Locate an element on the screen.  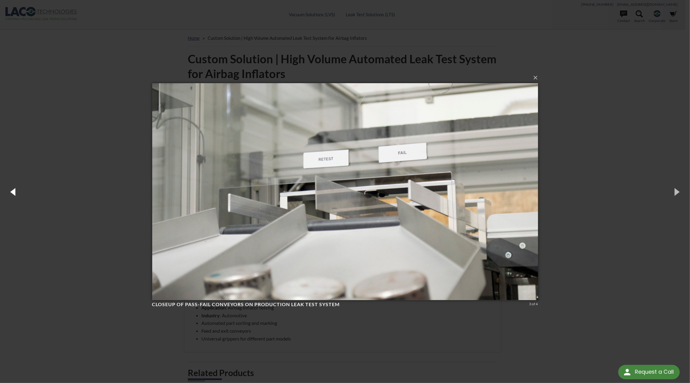
img: round button is located at coordinates (627, 372).